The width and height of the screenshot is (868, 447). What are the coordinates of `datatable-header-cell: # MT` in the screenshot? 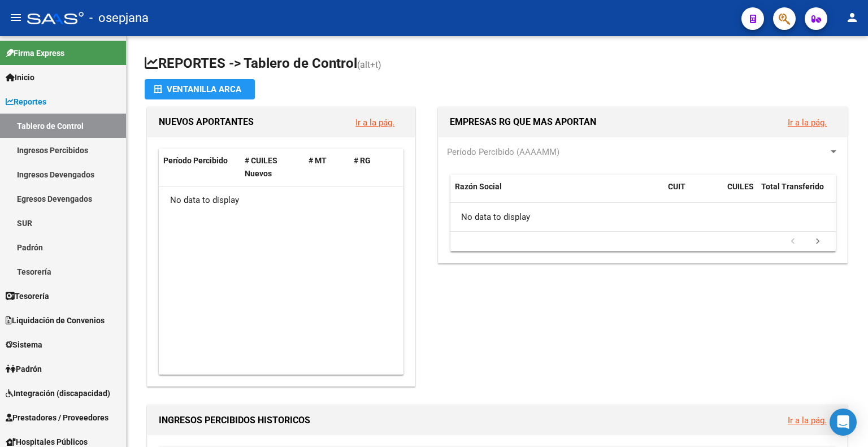 It's located at (326, 167).